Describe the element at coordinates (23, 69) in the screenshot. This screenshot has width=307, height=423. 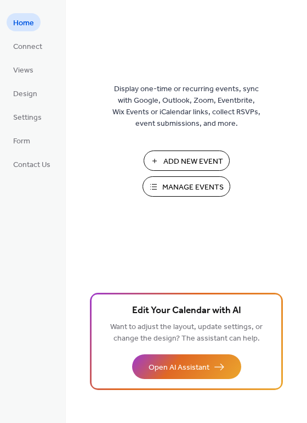
I see `a: Views` at that location.